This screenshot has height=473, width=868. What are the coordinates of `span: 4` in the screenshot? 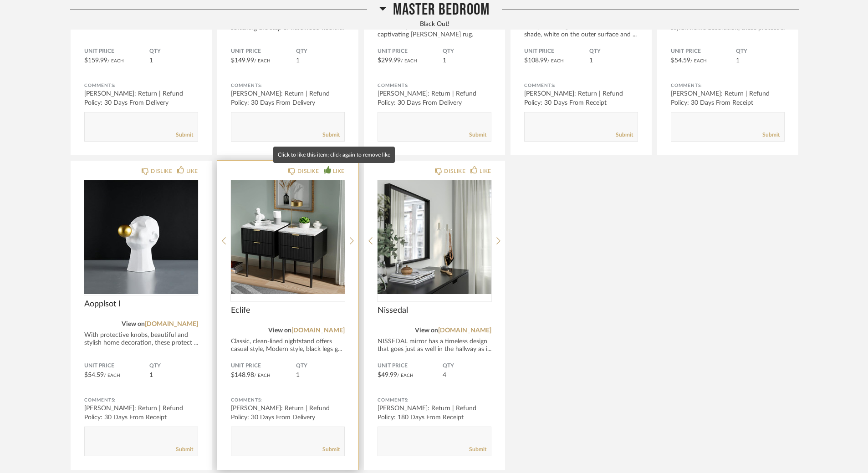 It's located at (444, 375).